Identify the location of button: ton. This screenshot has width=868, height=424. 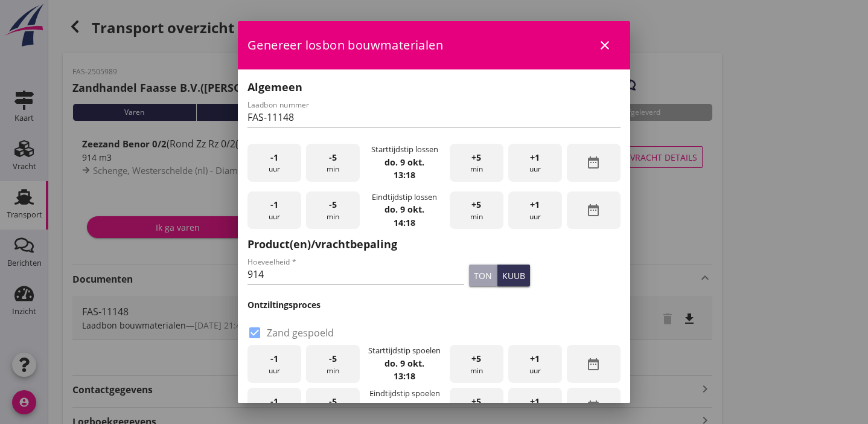
(483, 275).